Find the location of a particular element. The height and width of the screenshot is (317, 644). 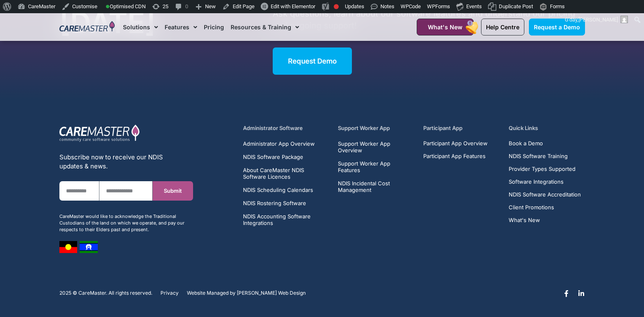

a: Administrator App Overview is located at coordinates (286, 143).